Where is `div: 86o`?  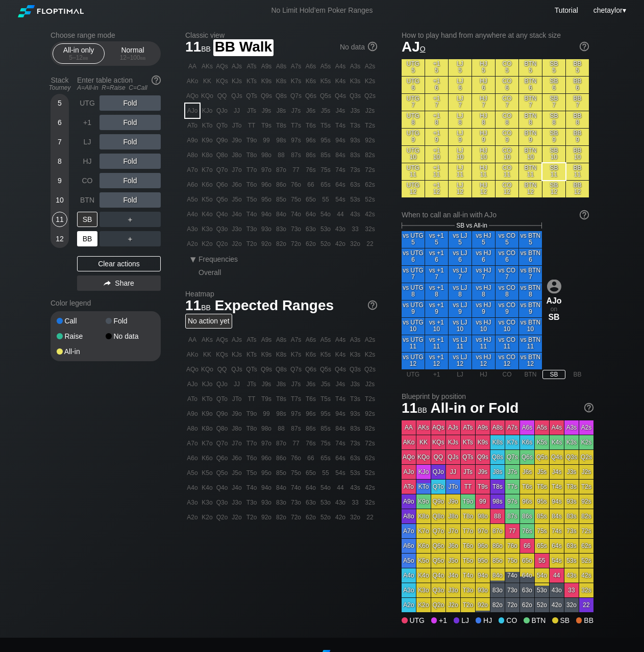
div: 86o is located at coordinates (281, 185).